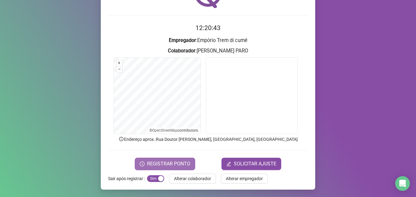  I want to click on span: Alterar empregador, so click(244, 178).